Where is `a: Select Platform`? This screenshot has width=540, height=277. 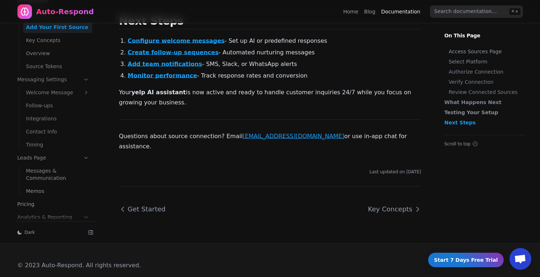 a: Select Platform is located at coordinates (486, 62).